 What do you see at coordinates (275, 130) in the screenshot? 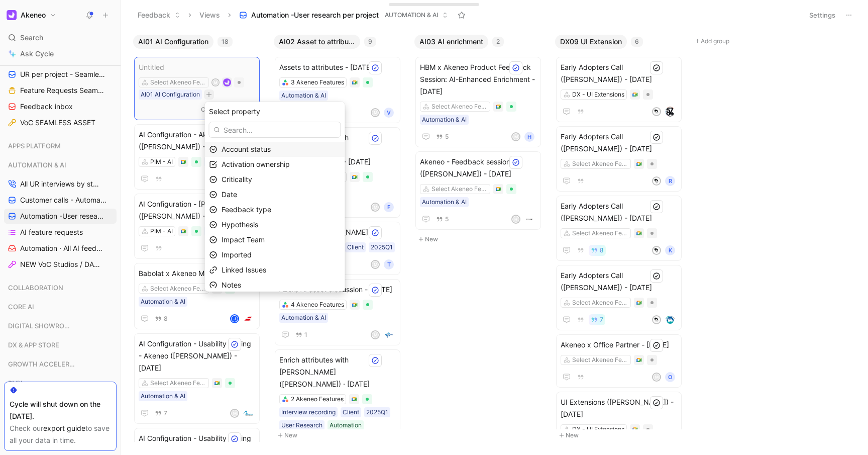
I see `input: Search...` at bounding box center [275, 130].